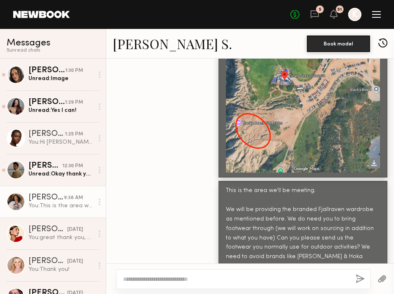 The width and height of the screenshot is (394, 294). Describe the element at coordinates (74, 134) in the screenshot. I see `div: 1:25 PM` at that location.